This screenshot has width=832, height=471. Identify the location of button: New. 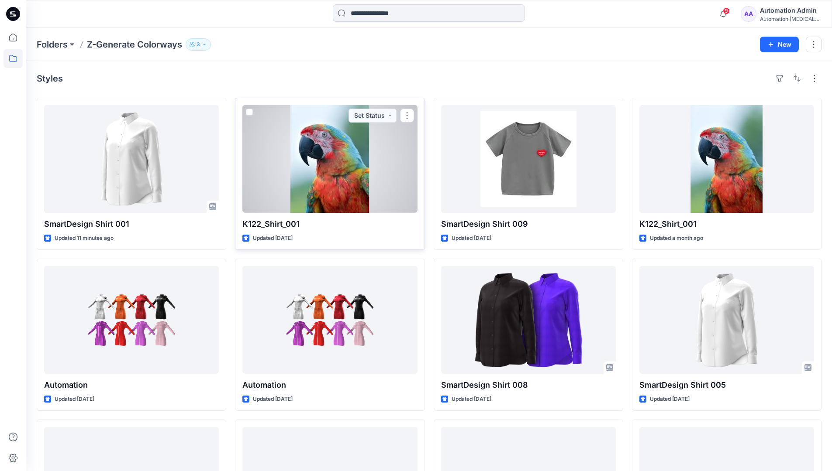
(779, 45).